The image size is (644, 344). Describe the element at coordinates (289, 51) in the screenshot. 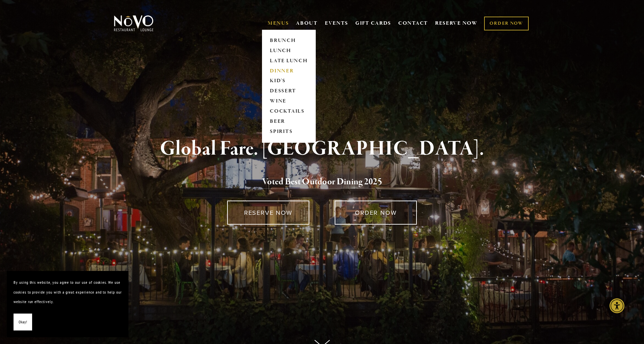

I see `a: LUNCH` at that location.